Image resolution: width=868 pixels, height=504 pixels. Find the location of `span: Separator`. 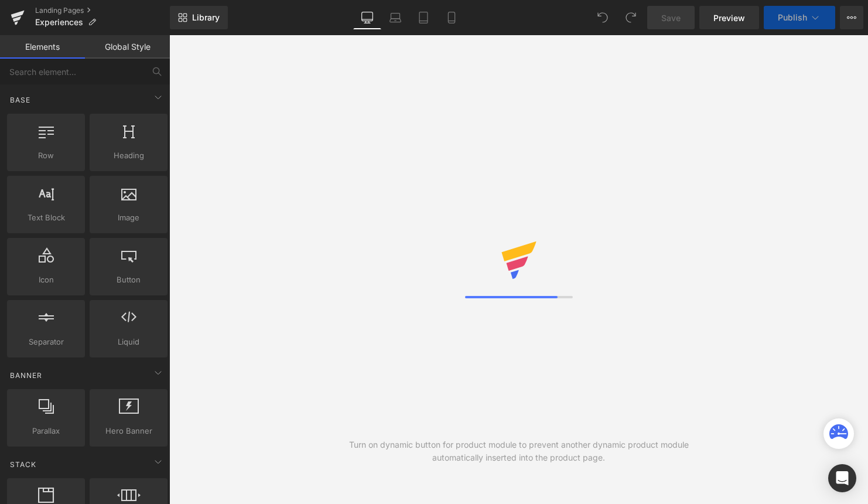

span: Separator is located at coordinates (45, 342).